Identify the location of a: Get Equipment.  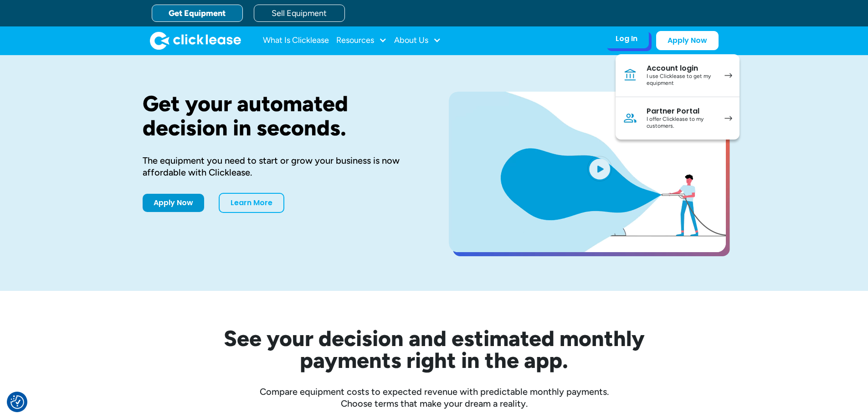
(197, 13).